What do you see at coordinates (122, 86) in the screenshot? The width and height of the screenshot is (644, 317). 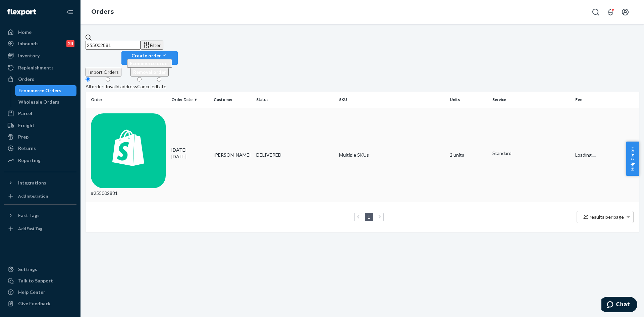 I see `div: Invalid address` at bounding box center [122, 86].